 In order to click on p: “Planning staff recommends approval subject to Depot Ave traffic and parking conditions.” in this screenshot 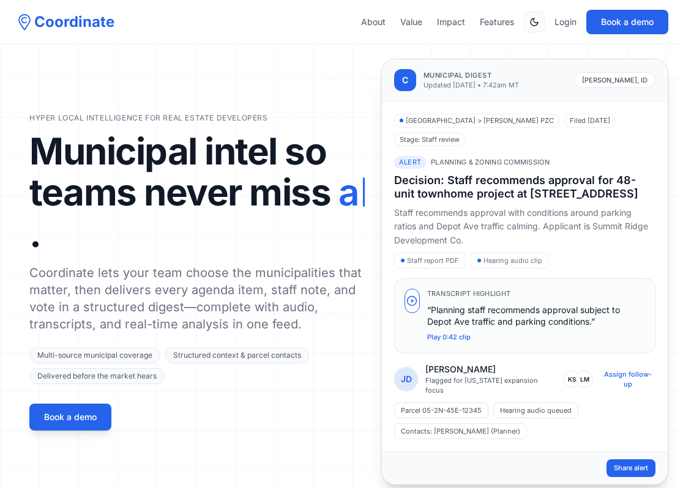, I will do `click(536, 316)`.